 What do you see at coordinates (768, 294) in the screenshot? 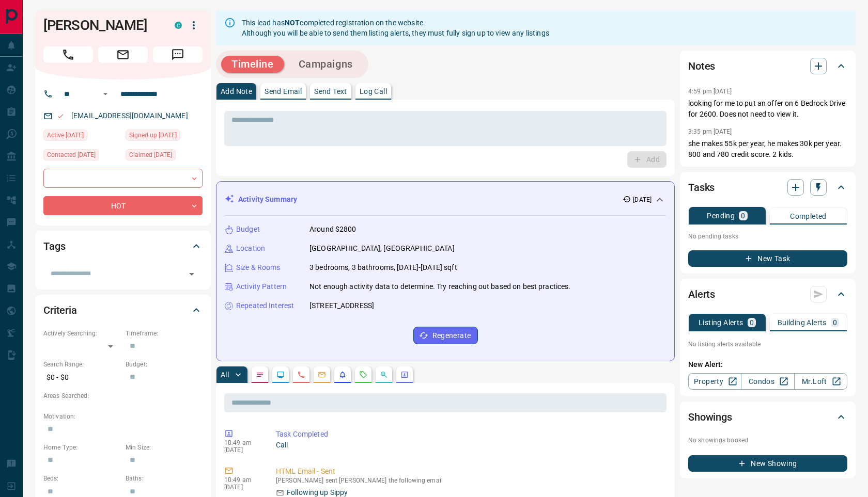
I see `div: Alerts` at bounding box center [768, 294].